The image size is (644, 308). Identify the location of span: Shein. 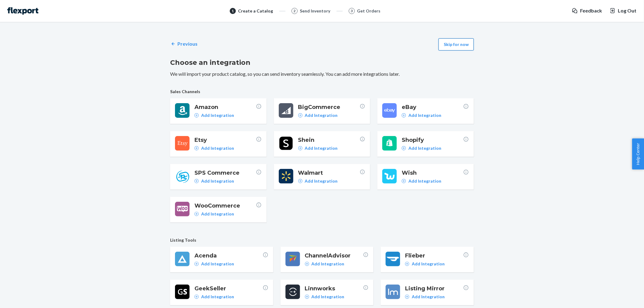
(329, 140).